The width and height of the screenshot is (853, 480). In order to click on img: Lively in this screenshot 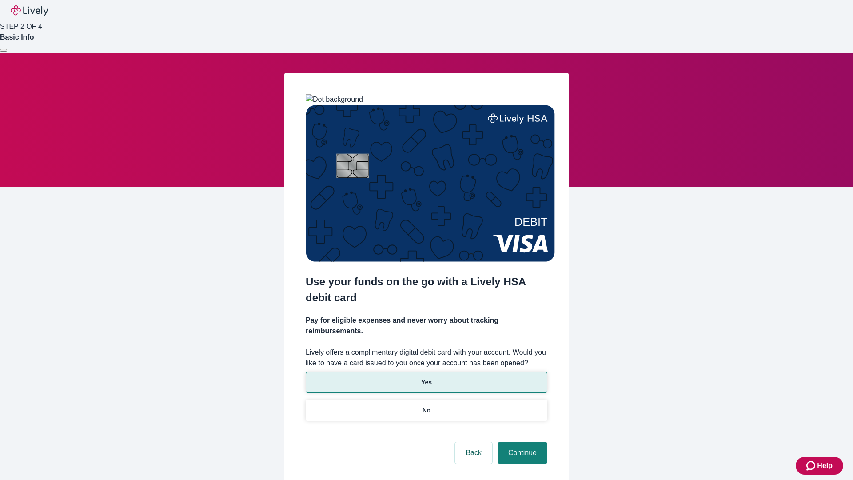, I will do `click(29, 11)`.